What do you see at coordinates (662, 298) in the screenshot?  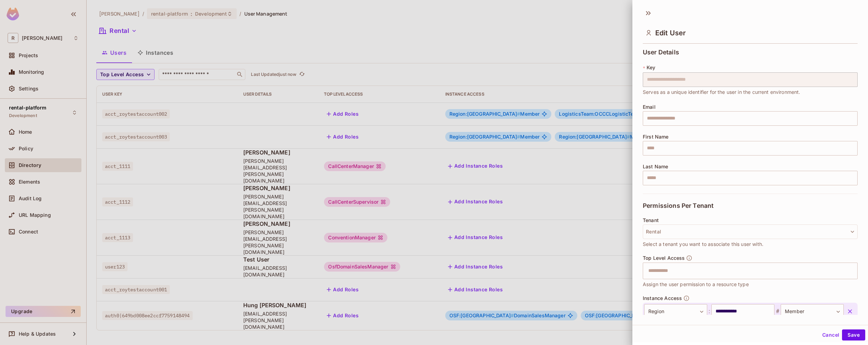 I see `span: Instance Access` at bounding box center [662, 298].